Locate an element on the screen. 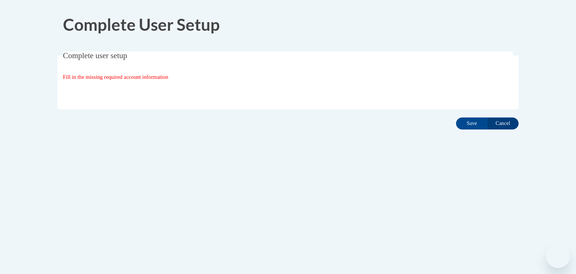 Image resolution: width=576 pixels, height=274 pixels. span: Complete User Setup is located at coordinates (141, 24).